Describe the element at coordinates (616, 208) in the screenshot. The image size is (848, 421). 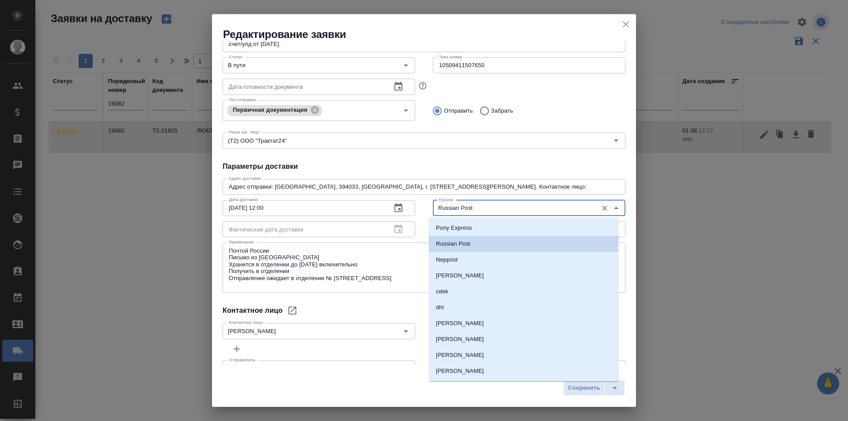
I see `button: Close` at that location.